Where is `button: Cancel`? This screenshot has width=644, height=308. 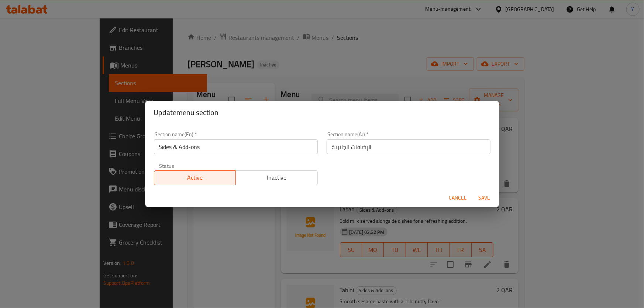 button: Cancel is located at coordinates (458, 198).